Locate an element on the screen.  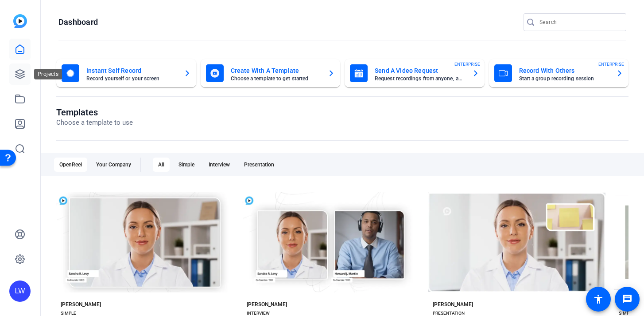
mat-card-subtitle: Choose a template to get started is located at coordinates (276, 78).